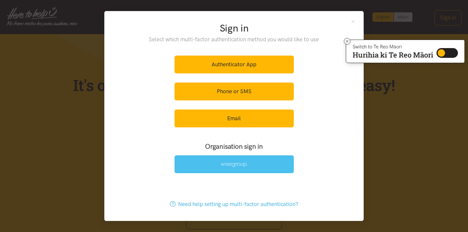  What do you see at coordinates (234, 64) in the screenshot?
I see `a: Authenticator App` at bounding box center [234, 64].